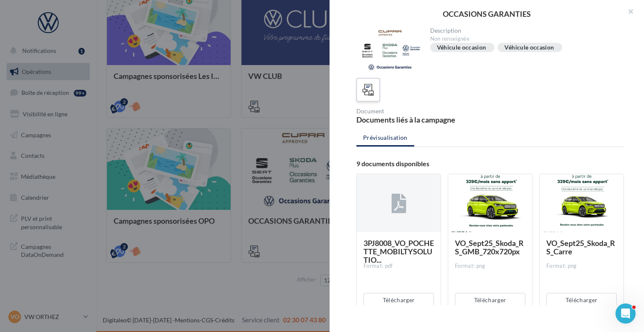  Describe the element at coordinates (421, 119) in the screenshot. I see `div: Documents liés à la campagne` at that location.